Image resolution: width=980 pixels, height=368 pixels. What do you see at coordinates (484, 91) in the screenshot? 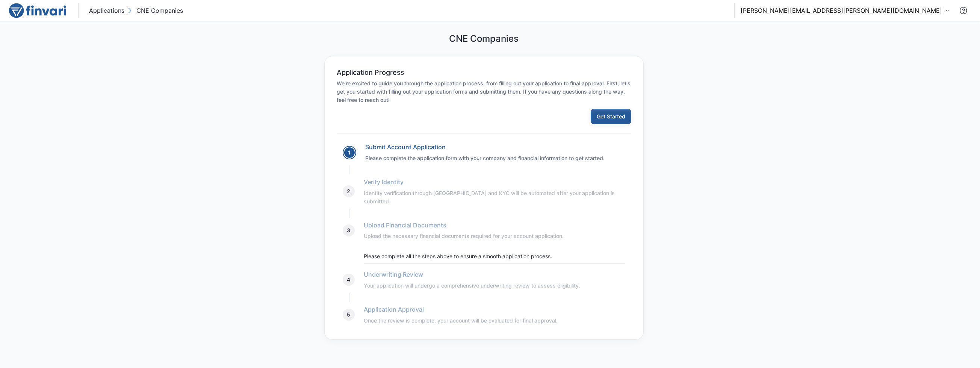
I see `h6: We're excited to guide you through the application process, from filling out your application to ...` at bounding box center [484, 91].